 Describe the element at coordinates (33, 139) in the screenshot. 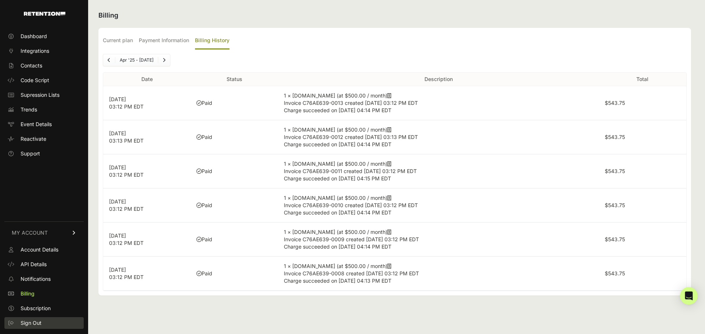

I see `span: Reactivate` at that location.